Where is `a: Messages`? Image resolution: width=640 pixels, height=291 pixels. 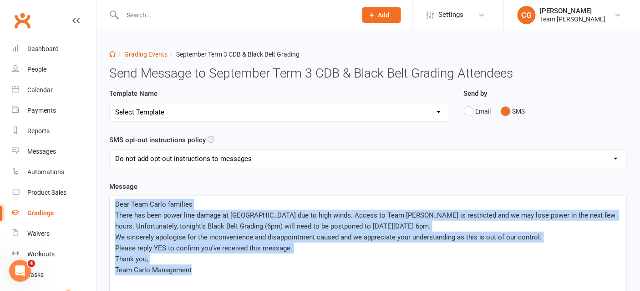 a: Messages is located at coordinates (54, 151).